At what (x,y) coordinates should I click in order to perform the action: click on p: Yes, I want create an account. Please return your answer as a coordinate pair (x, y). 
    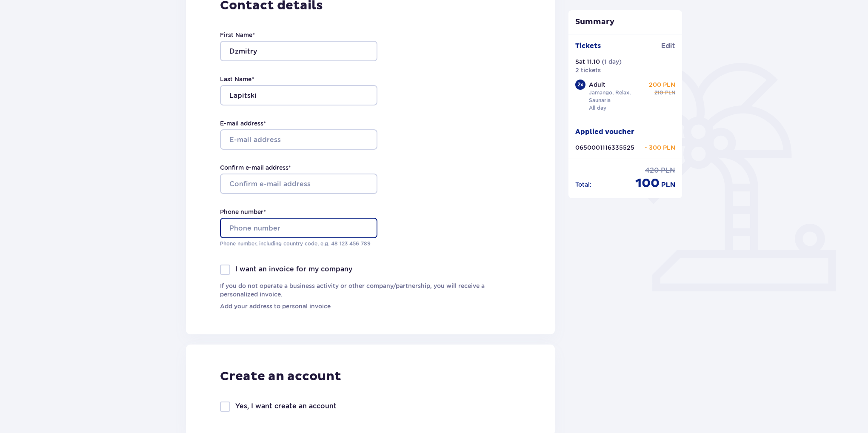
    Looking at the image, I should click on (286, 406).